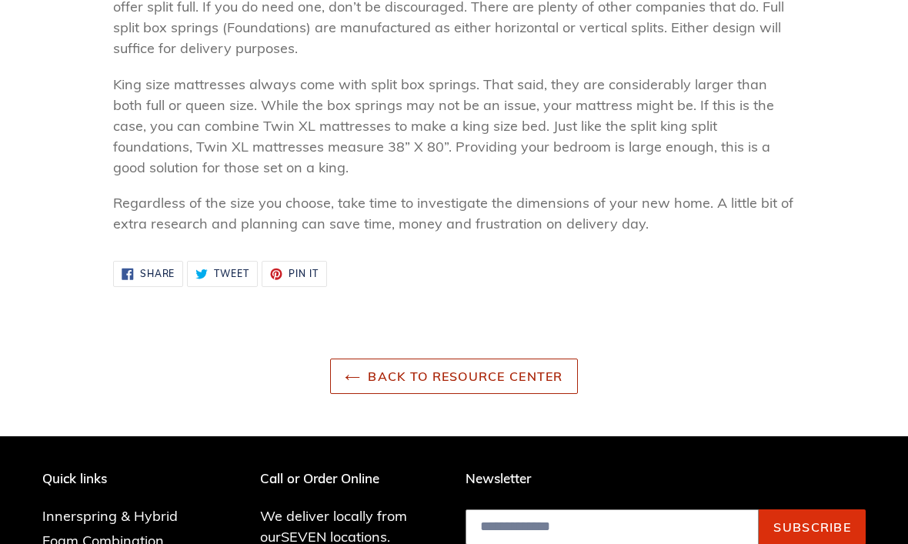  Describe the element at coordinates (158, 274) in the screenshot. I see `span: Share` at that location.